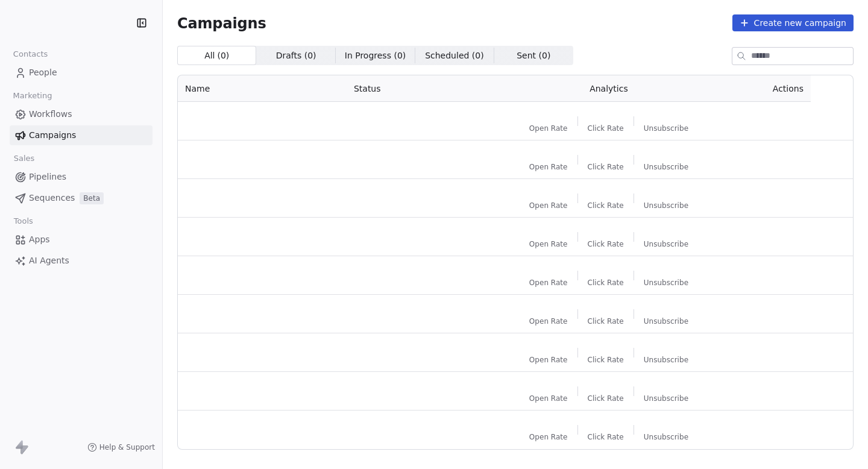 The width and height of the screenshot is (868, 469). I want to click on span: Sent ( 0 ), so click(533, 56).